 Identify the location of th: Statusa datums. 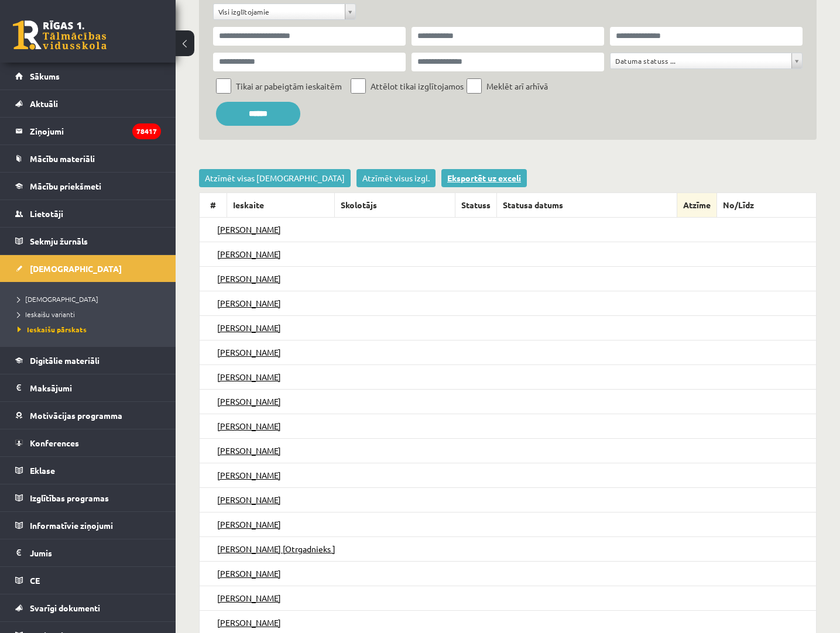
(587, 205).